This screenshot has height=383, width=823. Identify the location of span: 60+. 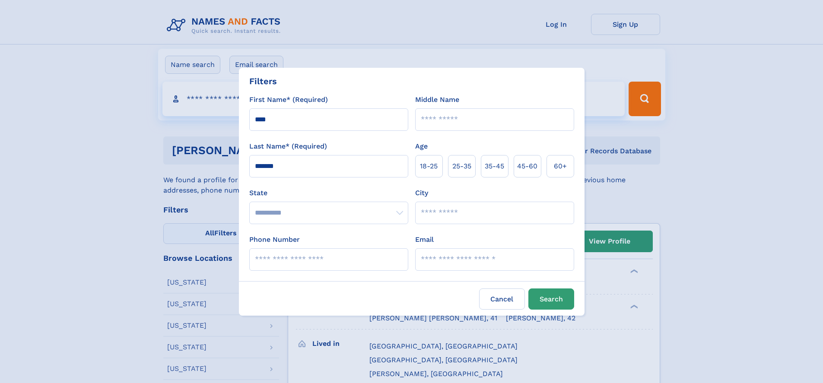
(560, 166).